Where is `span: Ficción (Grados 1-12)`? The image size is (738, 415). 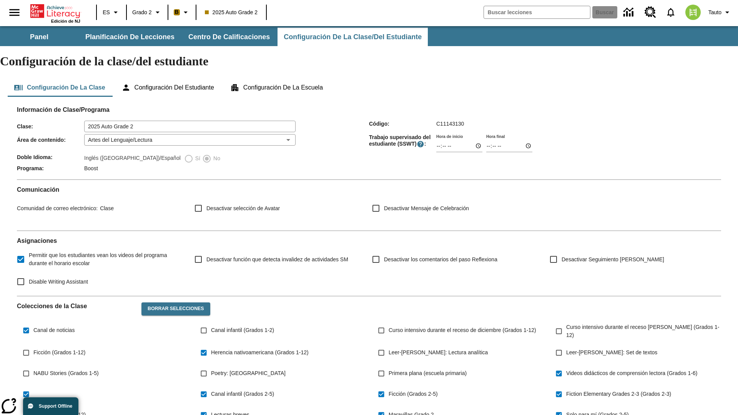 span: Ficción (Grados 1-12) is located at coordinates (59, 353).